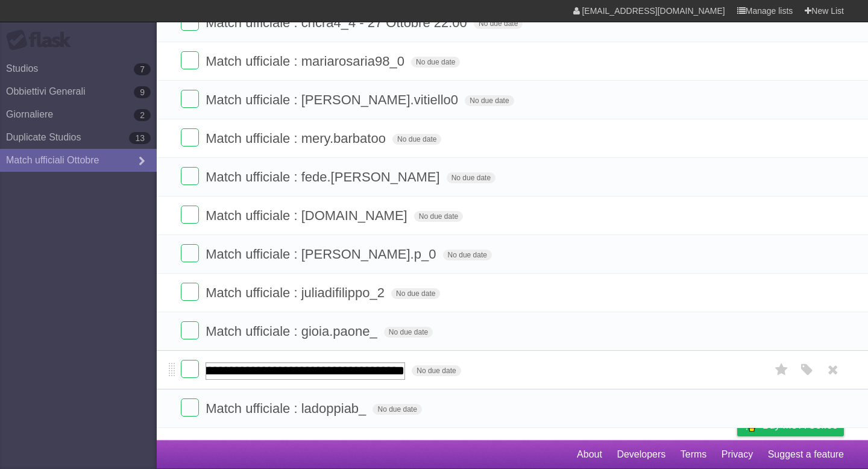 The image size is (868, 469). What do you see at coordinates (297, 292) in the screenshot?
I see `span: Match ufficiale : juliadifilippo_2` at bounding box center [297, 292].